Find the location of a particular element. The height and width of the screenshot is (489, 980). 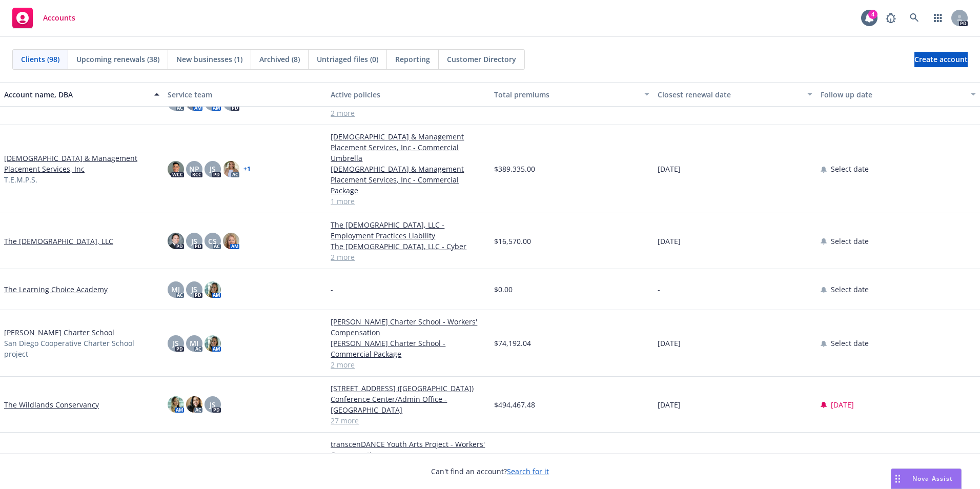

span: Accounts is located at coordinates (59, 18).